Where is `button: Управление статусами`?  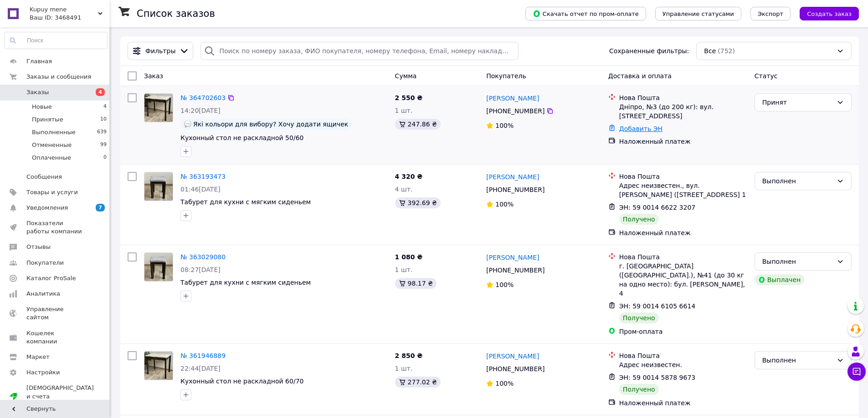
button: Управление статусами is located at coordinates (698, 14).